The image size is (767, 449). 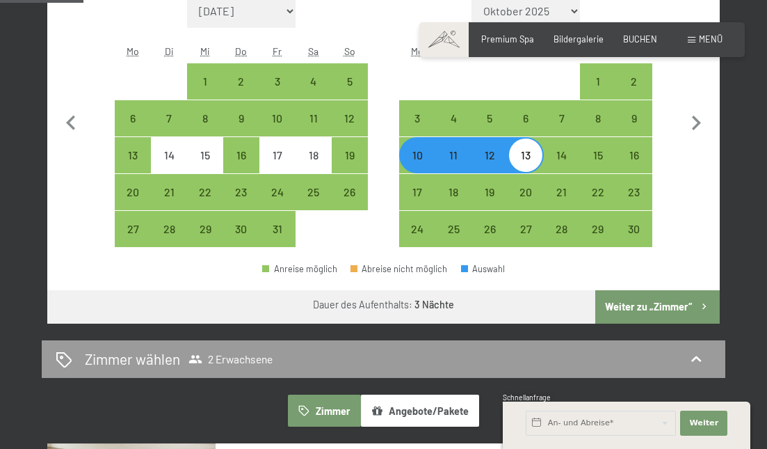 I want to click on div: Fri Nov 28 2025, so click(x=562, y=229).